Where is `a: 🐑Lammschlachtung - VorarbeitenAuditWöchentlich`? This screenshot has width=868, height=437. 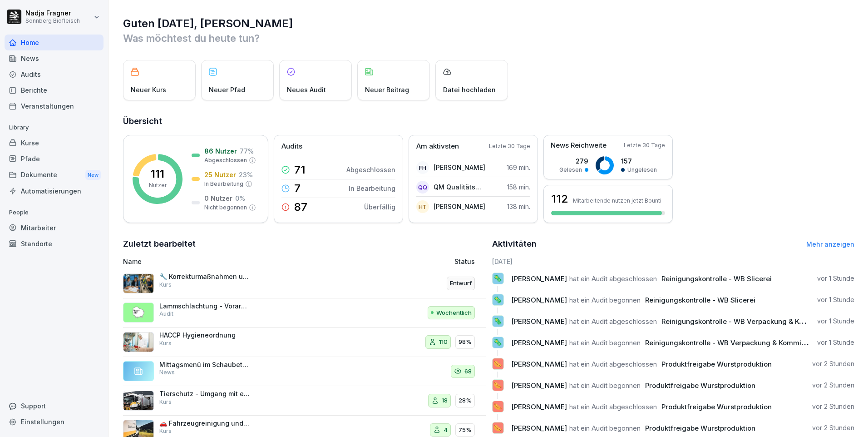
a: 🐑Lammschlachtung - VorarbeitenAuditWöchentlich is located at coordinates (304, 313).